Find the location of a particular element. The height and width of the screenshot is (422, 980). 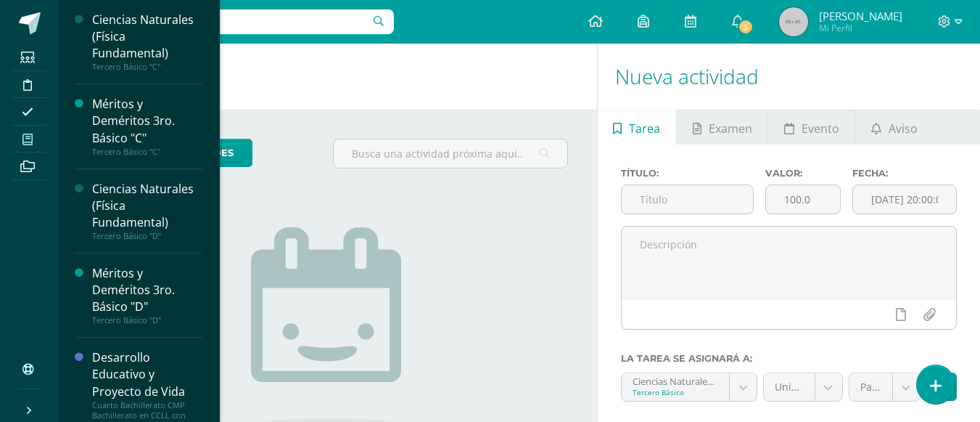

div: Méritos y Deméritos 3ro. Básico "D" is located at coordinates (147, 290).